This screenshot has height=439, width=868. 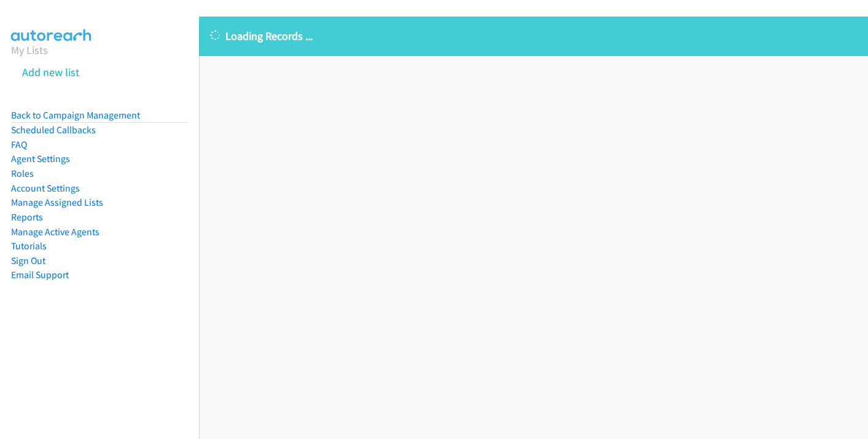 What do you see at coordinates (29, 245) in the screenshot?
I see `a: Tutorials` at bounding box center [29, 245].